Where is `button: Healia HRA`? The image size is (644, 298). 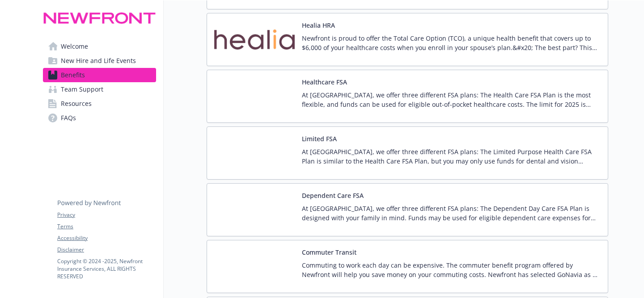
button: Healia HRA is located at coordinates (318, 25).